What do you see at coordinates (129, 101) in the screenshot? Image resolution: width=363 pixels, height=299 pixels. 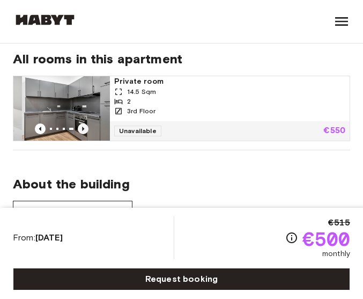 I see `span: 2` at bounding box center [129, 101].